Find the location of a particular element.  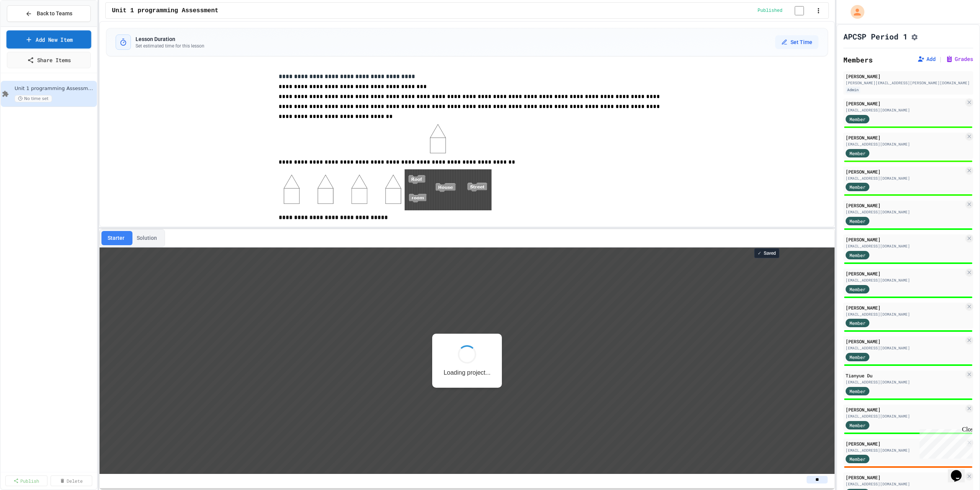

button: Solution is located at coordinates (147, 238).